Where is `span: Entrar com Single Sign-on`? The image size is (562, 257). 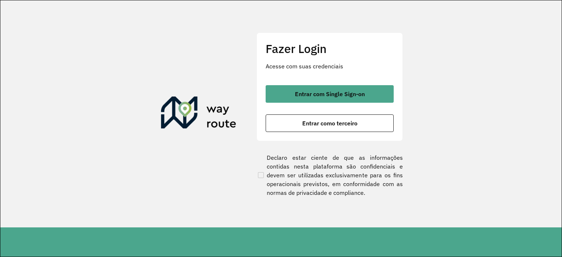
span: Entrar com Single Sign-on is located at coordinates (330, 94).